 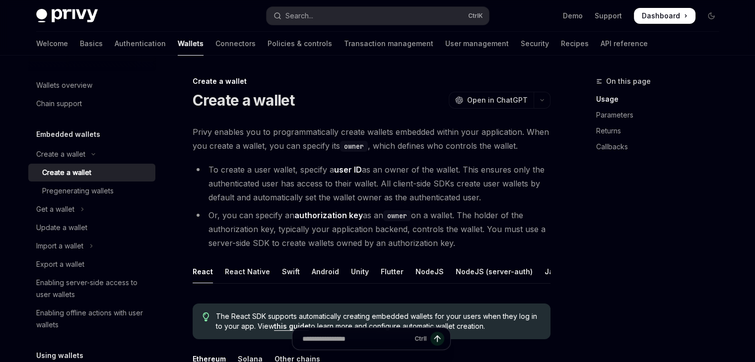 I want to click on div: Enabling offline actions with user wallets, so click(x=93, y=319).